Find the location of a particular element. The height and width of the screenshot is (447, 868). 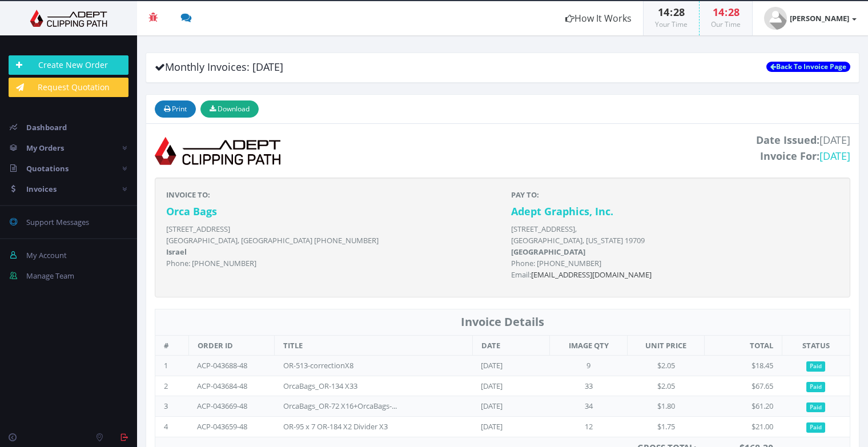

td: ACP-043659-48 is located at coordinates (231, 427).